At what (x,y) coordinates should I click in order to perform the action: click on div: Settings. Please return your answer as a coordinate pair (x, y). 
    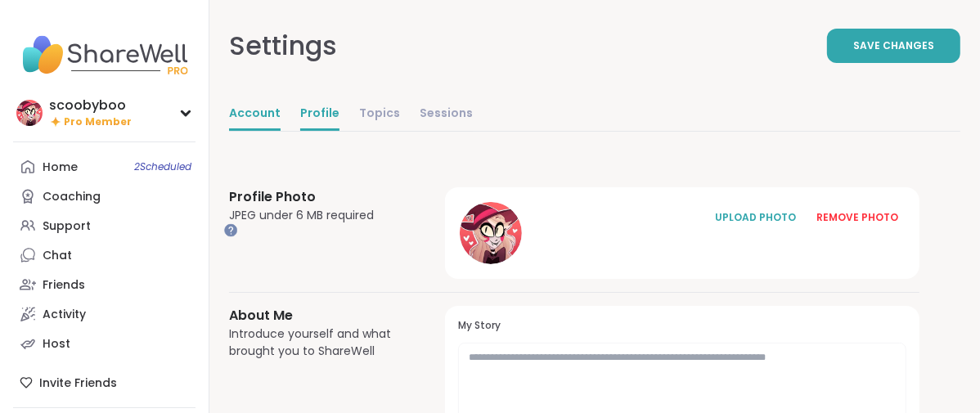
    Looking at the image, I should click on (283, 46).